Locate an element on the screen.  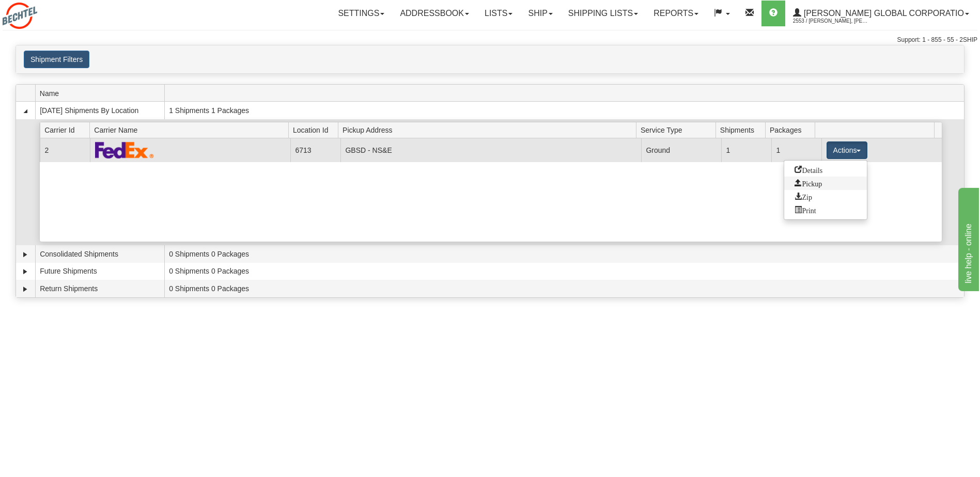
a: Shipping lists is located at coordinates (603, 14).